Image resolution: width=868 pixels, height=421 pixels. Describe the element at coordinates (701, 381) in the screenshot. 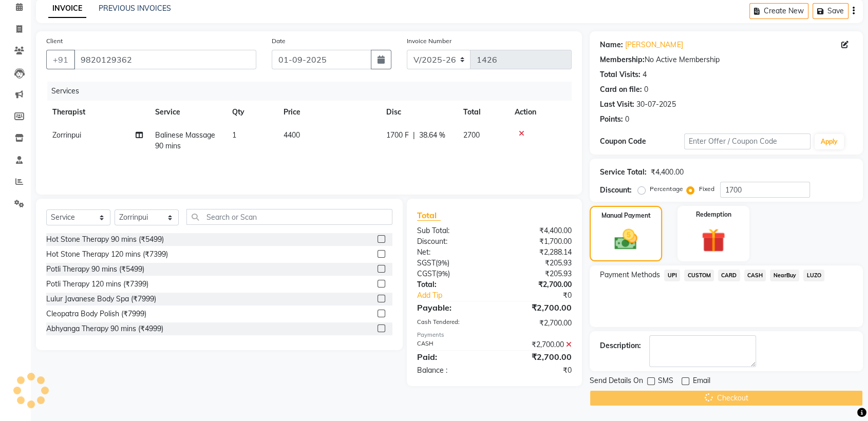

I see `span: Email` at that location.